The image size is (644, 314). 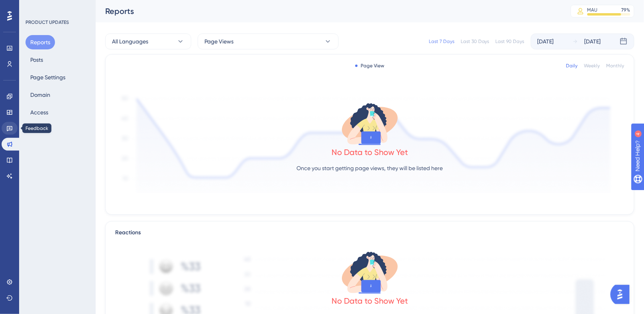 I want to click on div: Last 7 Days, so click(x=442, y=41).